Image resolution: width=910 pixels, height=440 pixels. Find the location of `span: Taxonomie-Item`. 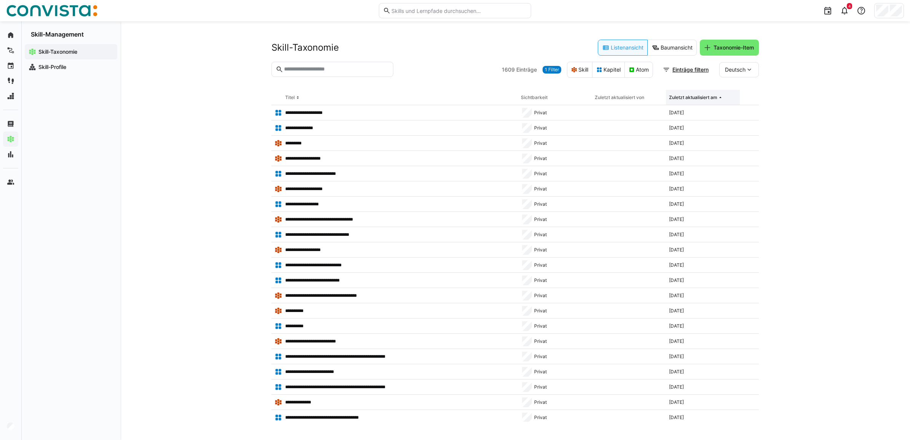

span: Taxonomie-Item is located at coordinates (734, 48).